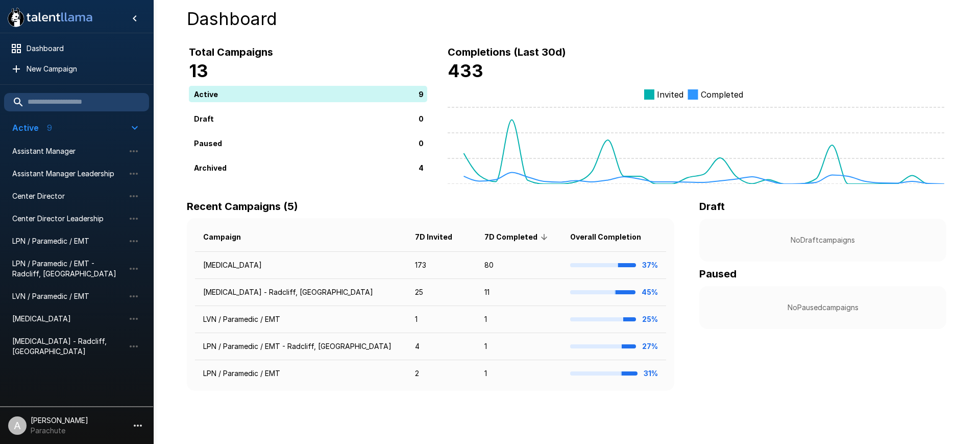 This screenshot has width=980, height=444. What do you see at coordinates (507, 52) in the screenshot?
I see `b: Completions (Last 30d)` at bounding box center [507, 52].